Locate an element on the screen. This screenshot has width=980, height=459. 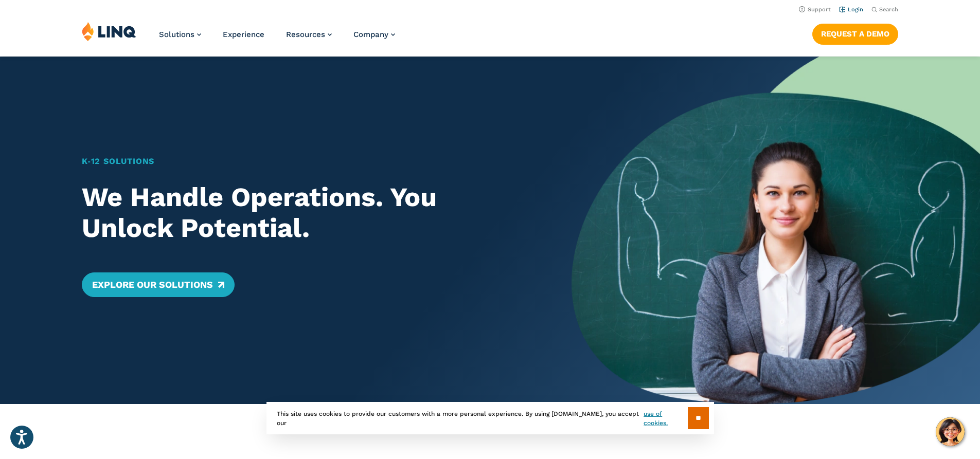
a: Solutions is located at coordinates (180, 35).